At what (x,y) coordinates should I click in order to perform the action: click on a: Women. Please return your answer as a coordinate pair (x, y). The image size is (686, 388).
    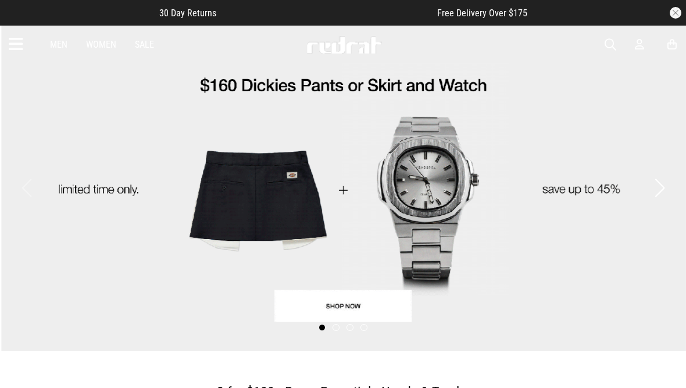
    Looking at the image, I should click on (101, 44).